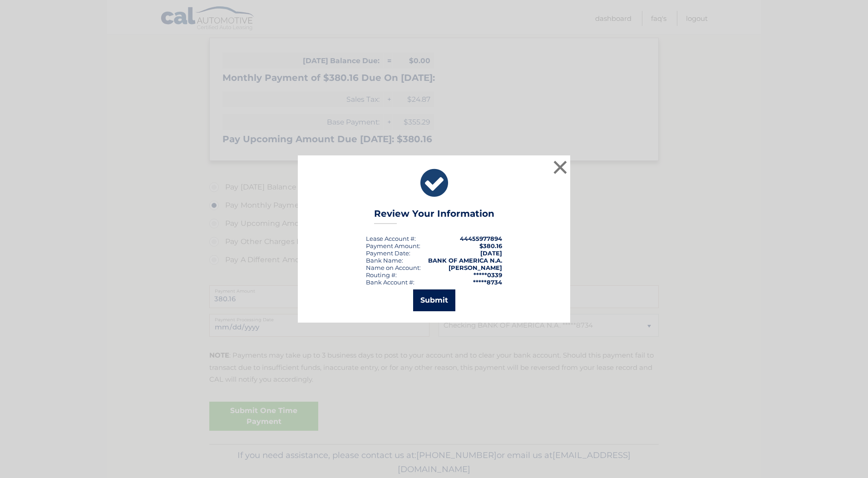 Image resolution: width=868 pixels, height=478 pixels. Describe the element at coordinates (393, 268) in the screenshot. I see `div: Name on Account:` at that location.